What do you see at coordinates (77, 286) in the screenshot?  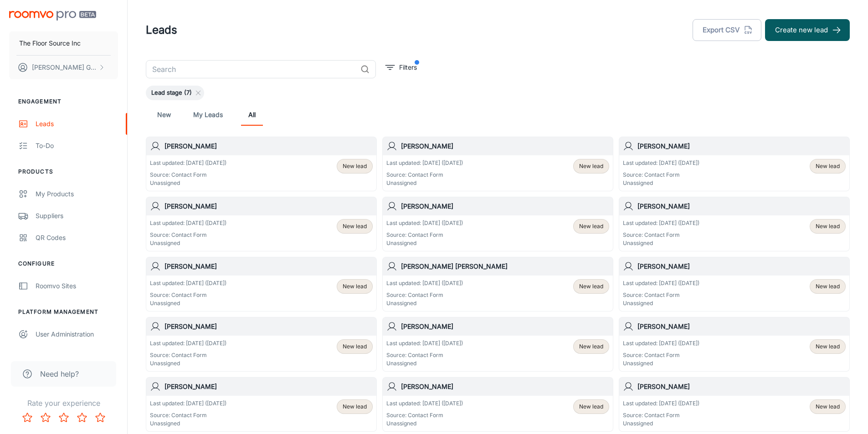 I see `div: Roomvo Sites` at bounding box center [77, 286].